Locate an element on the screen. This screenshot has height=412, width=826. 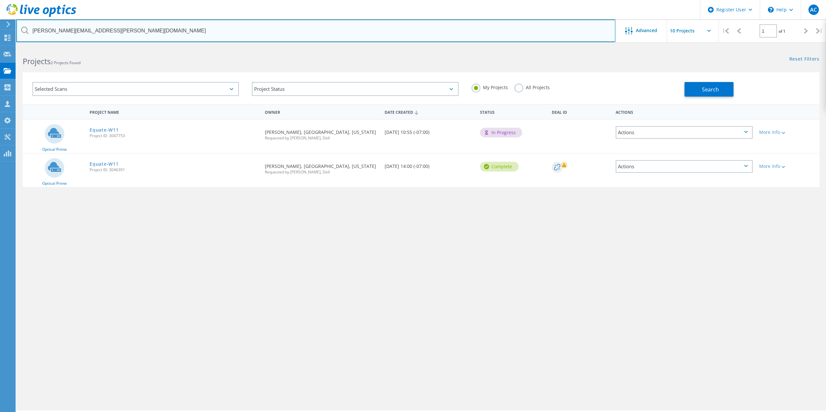
span: Project ID: 3047753 is located at coordinates (174, 136).